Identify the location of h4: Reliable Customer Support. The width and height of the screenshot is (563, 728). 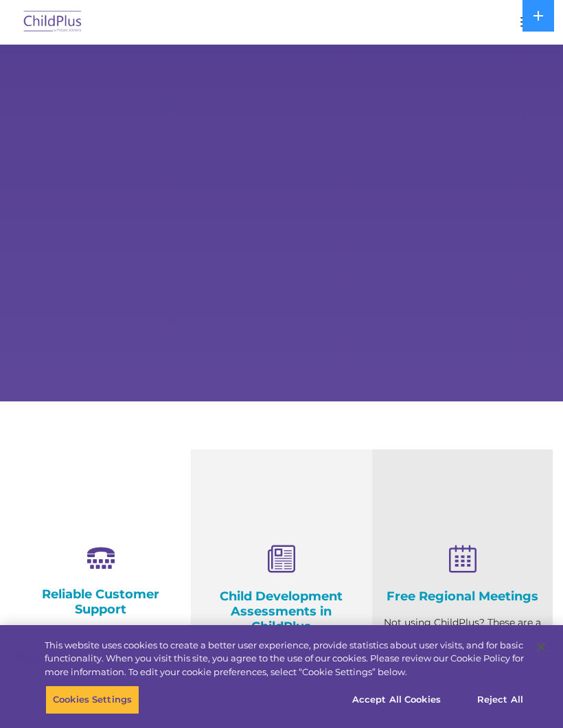
(100, 602).